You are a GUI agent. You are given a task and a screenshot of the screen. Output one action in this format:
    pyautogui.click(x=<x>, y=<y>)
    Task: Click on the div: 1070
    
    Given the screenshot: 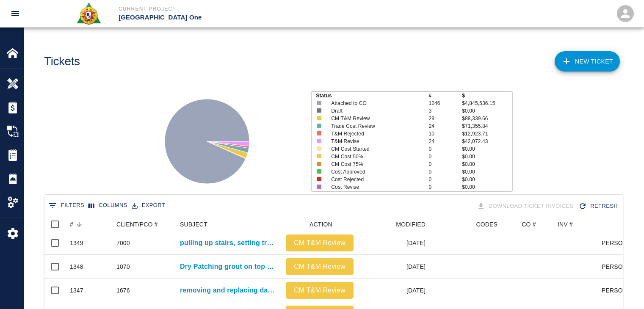 What is the action you would take?
    pyautogui.click(x=123, y=267)
    